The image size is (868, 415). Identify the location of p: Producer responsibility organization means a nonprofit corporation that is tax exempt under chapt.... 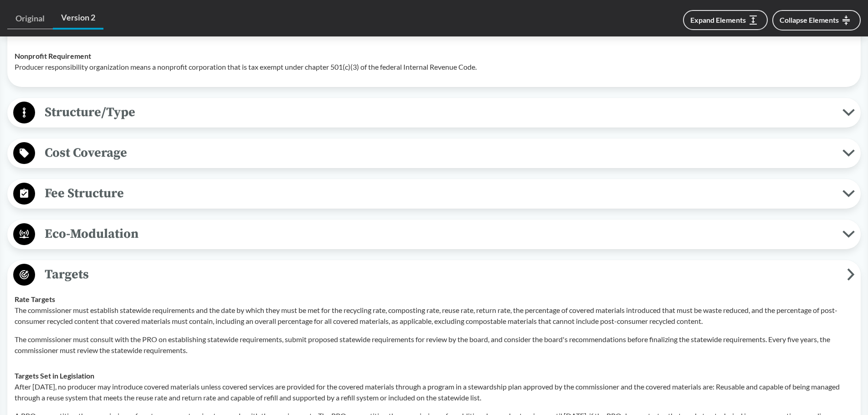
(434, 67).